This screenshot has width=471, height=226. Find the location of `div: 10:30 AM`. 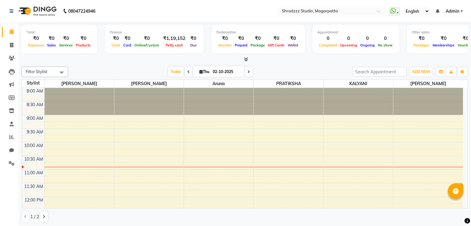

div: 10:30 AM is located at coordinates (33, 159).